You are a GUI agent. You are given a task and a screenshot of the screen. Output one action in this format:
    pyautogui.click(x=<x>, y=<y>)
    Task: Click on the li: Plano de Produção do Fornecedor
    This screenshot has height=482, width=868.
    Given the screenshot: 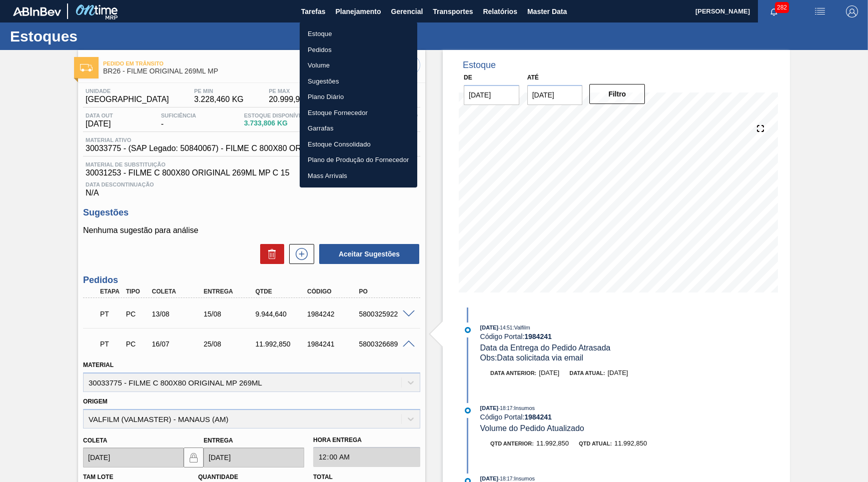 What is the action you would take?
    pyautogui.click(x=358, y=160)
    